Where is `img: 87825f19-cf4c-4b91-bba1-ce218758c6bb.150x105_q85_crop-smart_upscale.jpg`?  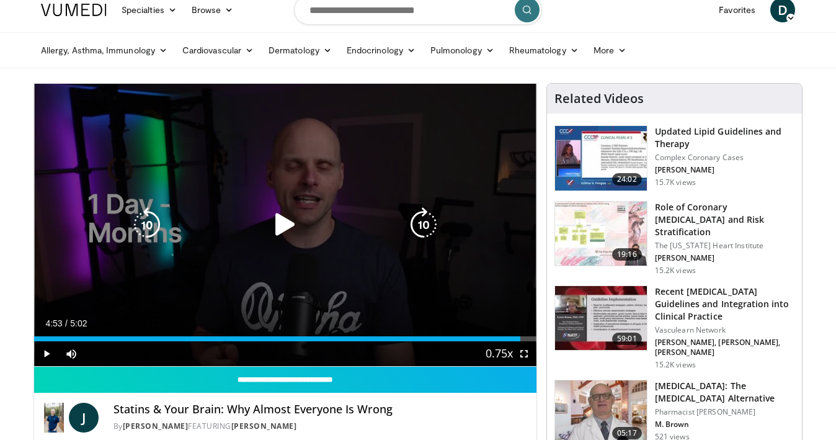 img: 87825f19-cf4c-4b91-bba1-ce218758c6bb.150x105_q85_crop-smart_upscale.jpg is located at coordinates (601, 318).